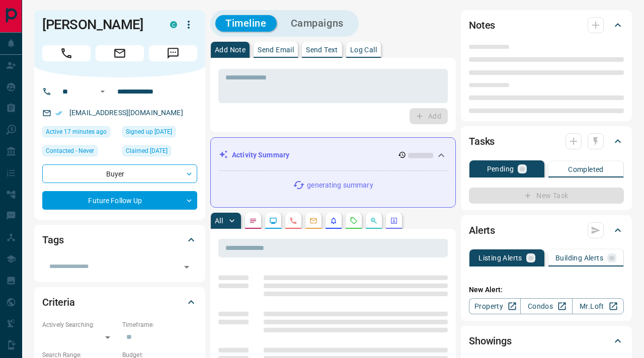  I want to click on div: Buyer, so click(120, 174).